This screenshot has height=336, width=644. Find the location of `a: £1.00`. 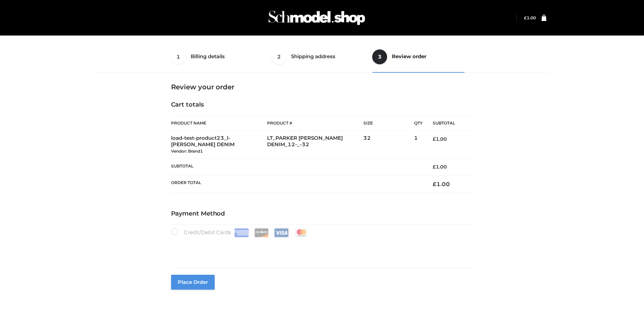

a: £1.00 is located at coordinates (530, 17).